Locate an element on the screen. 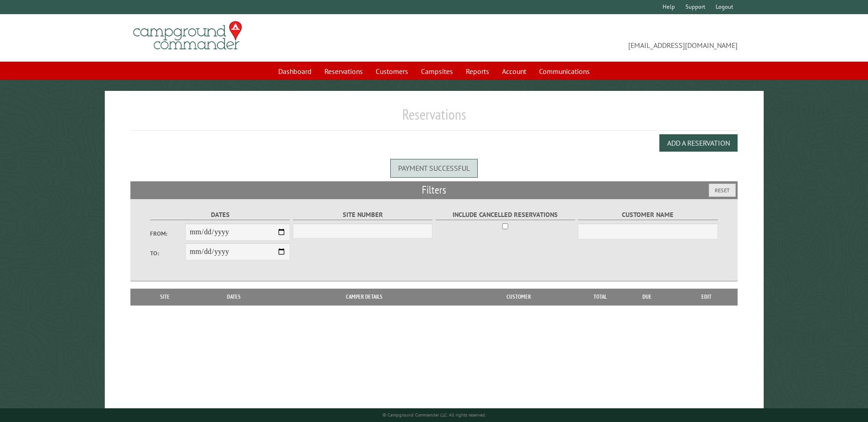 The image size is (868, 422). h1: Reservations is located at coordinates (433, 118).